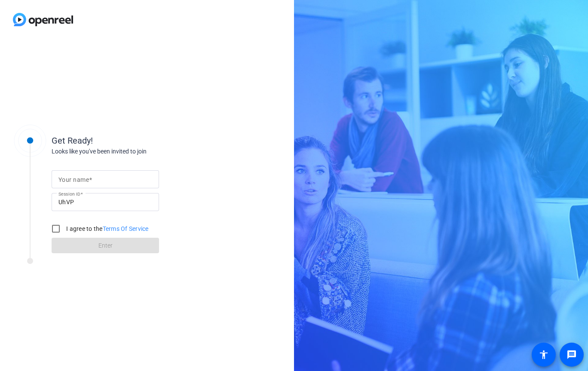 This screenshot has height=371, width=588. I want to click on mat-icon: message, so click(572, 355).